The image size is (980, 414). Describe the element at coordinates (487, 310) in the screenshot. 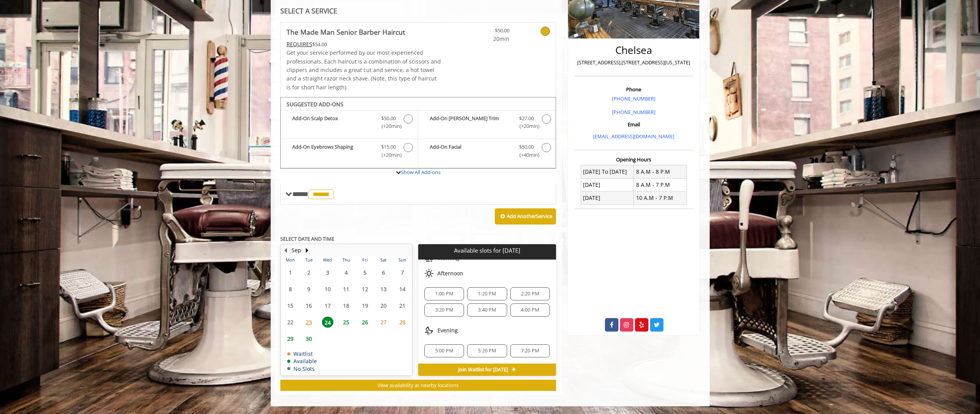

I see `span: 3:40 PM` at that location.